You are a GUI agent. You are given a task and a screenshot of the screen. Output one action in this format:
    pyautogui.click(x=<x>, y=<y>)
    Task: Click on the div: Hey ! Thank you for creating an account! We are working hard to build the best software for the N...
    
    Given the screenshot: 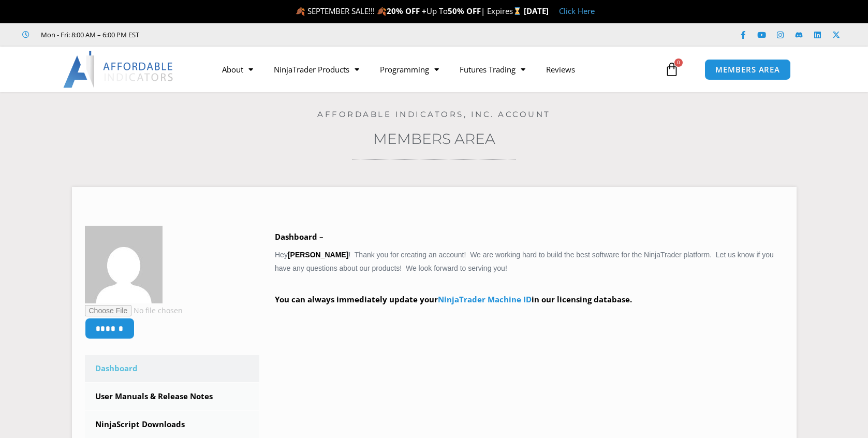 What is the action you would take?
    pyautogui.click(x=529, y=275)
    